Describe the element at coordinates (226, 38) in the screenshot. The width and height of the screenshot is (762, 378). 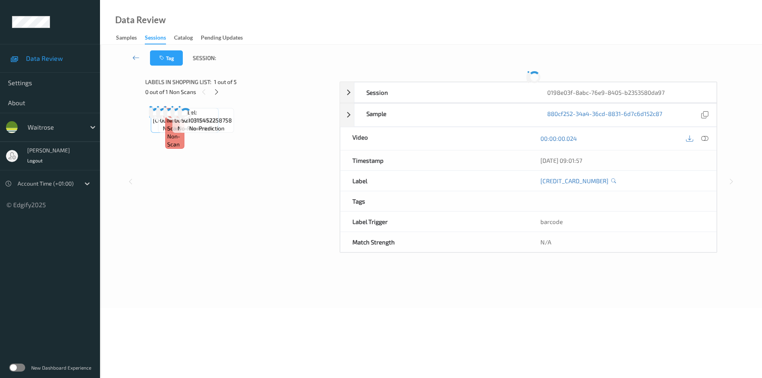
I see `a: Pending Updates` at that location.